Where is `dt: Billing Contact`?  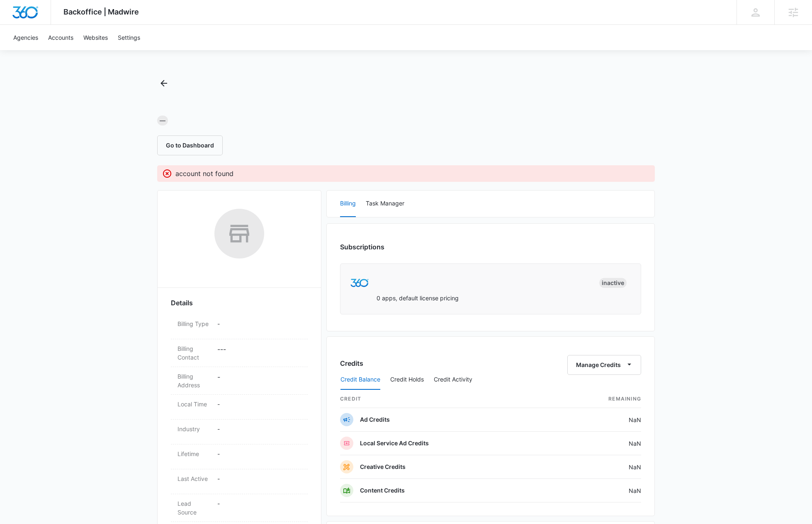 dt: Billing Contact is located at coordinates (194, 353).